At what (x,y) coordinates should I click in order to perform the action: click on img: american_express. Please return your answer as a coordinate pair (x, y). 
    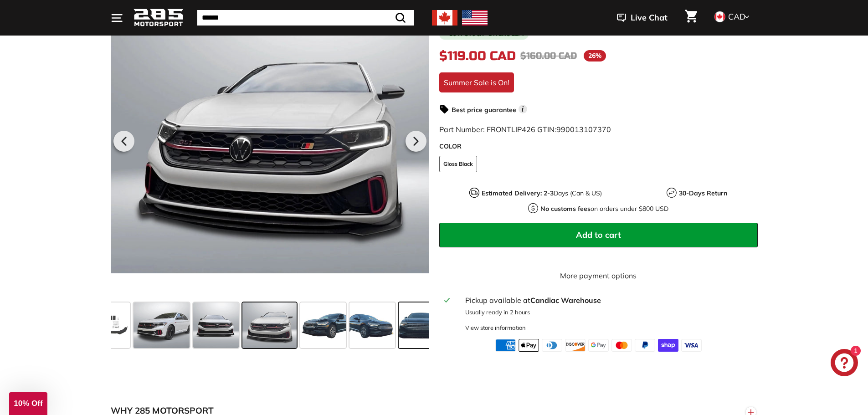
    Looking at the image, I should click on (505, 345).